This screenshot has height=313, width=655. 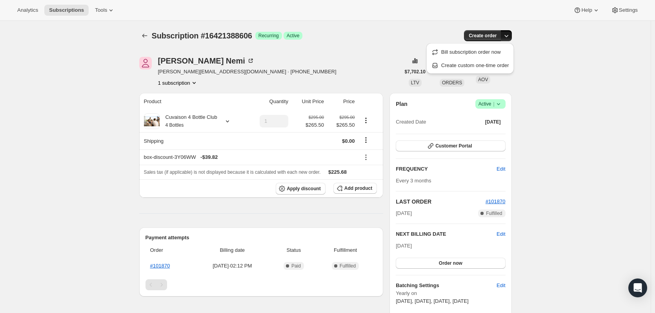 I want to click on span: Settings, so click(x=629, y=10).